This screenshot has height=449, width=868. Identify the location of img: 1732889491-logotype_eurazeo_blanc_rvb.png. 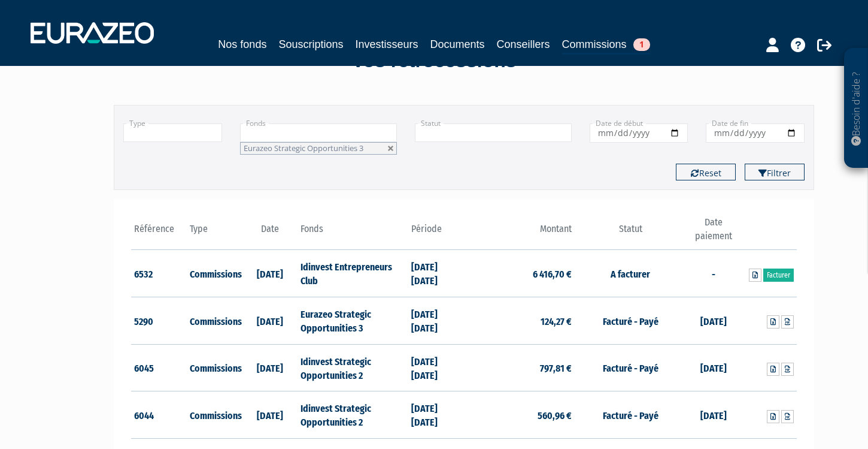
(92, 33).